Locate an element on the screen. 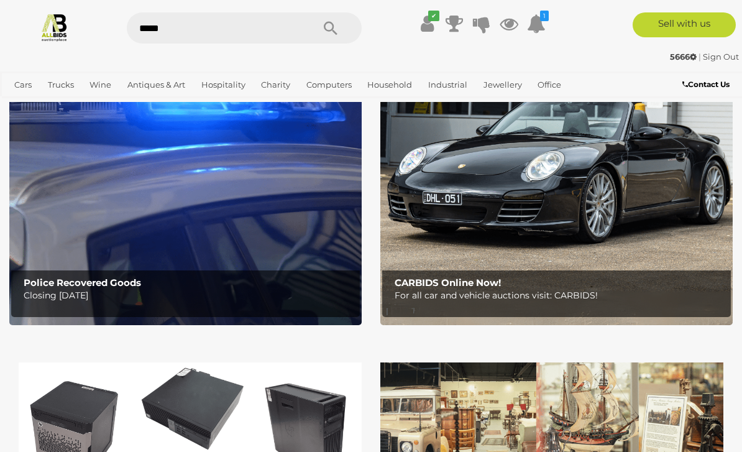 This screenshot has width=742, height=452. a: Sign Out is located at coordinates (721, 57).